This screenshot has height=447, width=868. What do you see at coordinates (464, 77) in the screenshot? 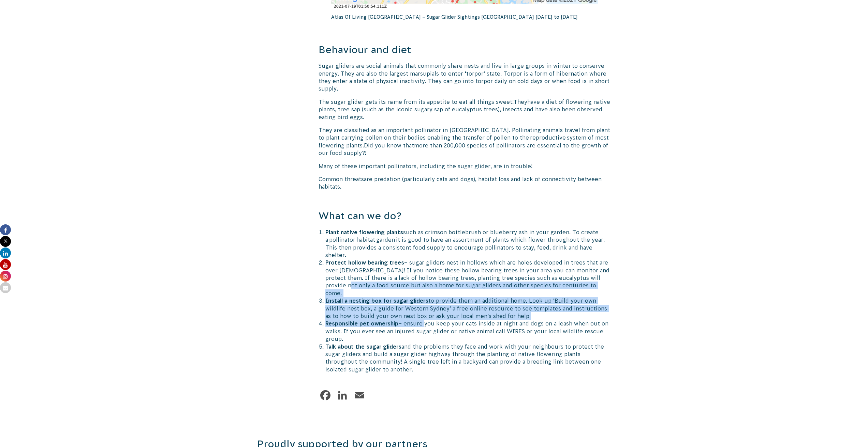
I see `span: Sugar gliders are social animals that commonly share nests and live in large groups in winter to ...` at bounding box center [464, 77].